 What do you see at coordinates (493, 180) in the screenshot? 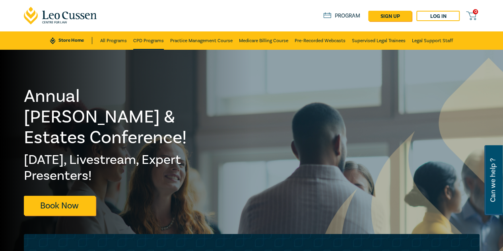
I see `span: Can we help ?` at bounding box center [493, 180].